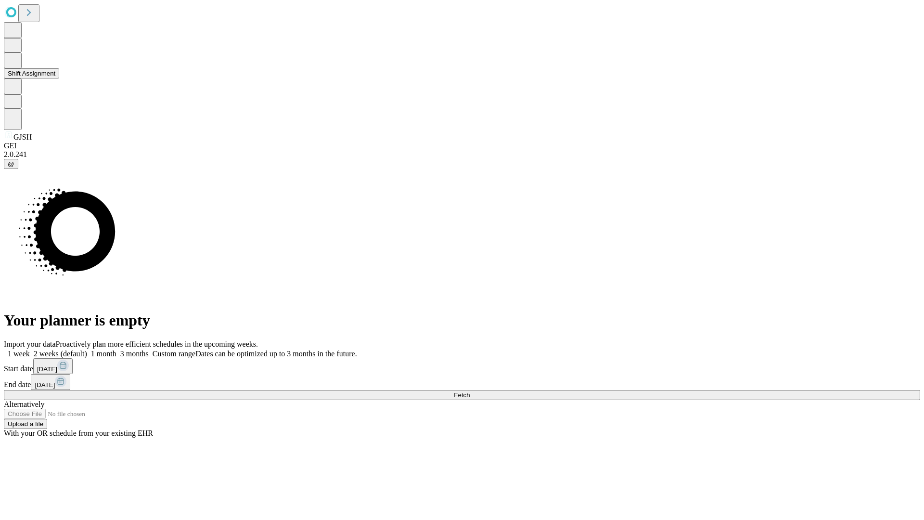 The image size is (924, 520). I want to click on button: Shift Assignment, so click(31, 73).